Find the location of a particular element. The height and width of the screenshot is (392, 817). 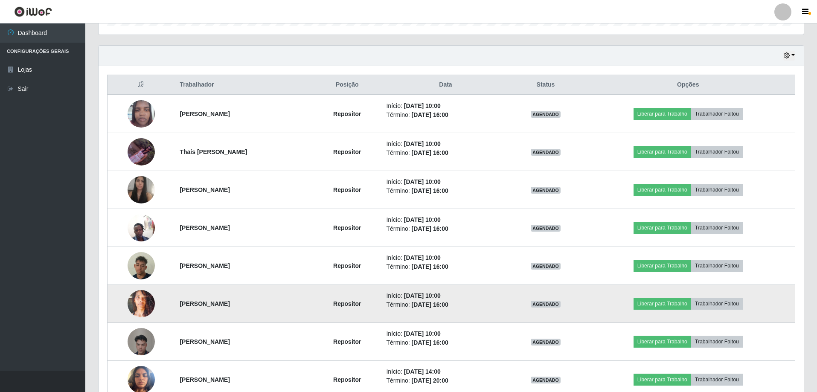

img: 1755735163345.jpeg is located at coordinates (141, 190).